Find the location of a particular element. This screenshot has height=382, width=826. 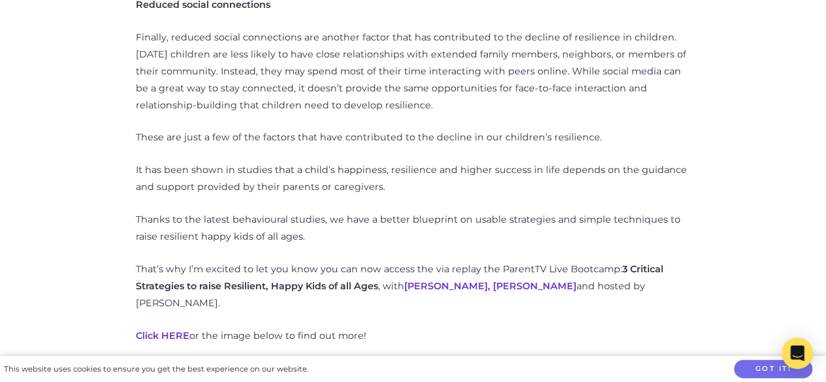

p: Finally, reduced social connections are another factor that has contributed to the decline of res... is located at coordinates (413, 72).